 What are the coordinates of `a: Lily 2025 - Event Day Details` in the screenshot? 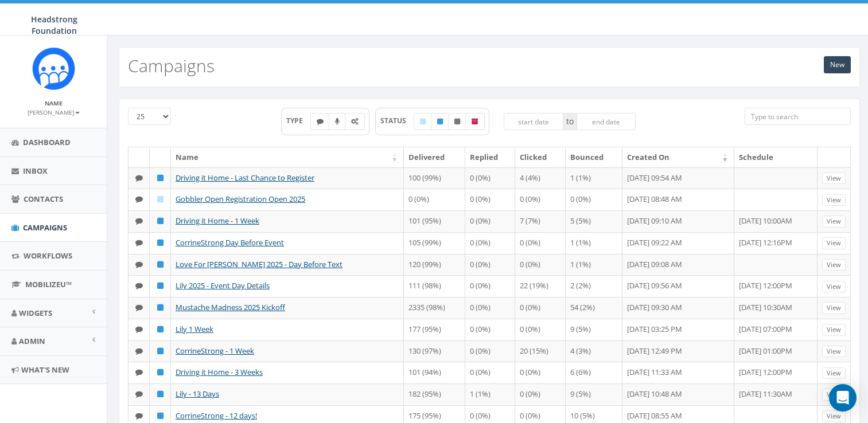 It's located at (223, 285).